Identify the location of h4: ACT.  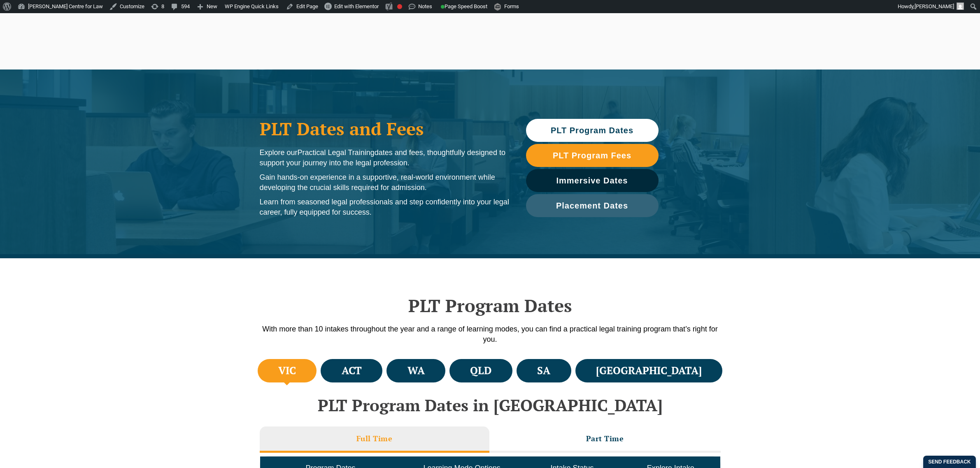
(352, 370).